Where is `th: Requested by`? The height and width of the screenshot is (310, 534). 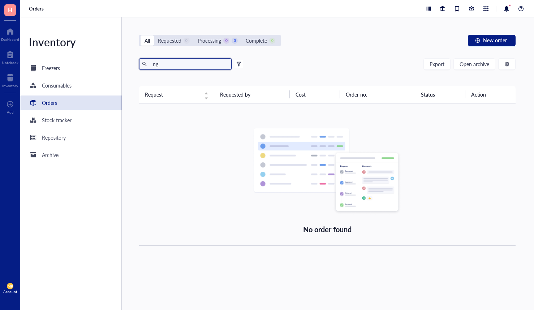 th: Requested by is located at coordinates (252, 94).